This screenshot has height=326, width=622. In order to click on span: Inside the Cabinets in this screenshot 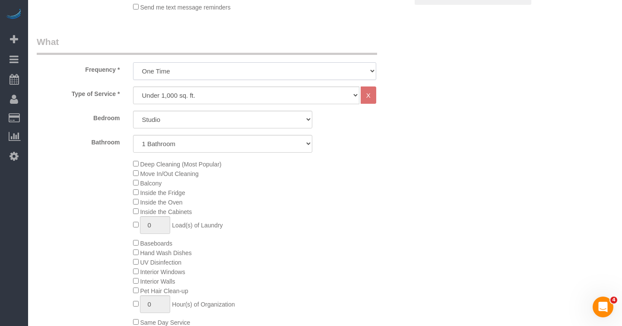, I will do `click(166, 212)`.